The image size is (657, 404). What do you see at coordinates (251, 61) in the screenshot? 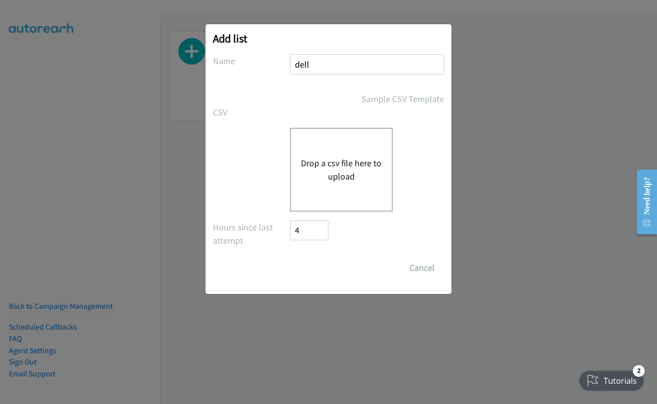
I see `label: Name` at bounding box center [251, 61].